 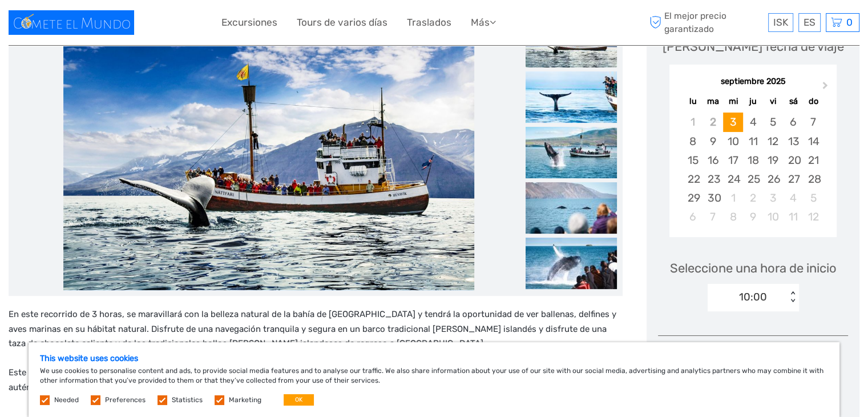 What do you see at coordinates (316, 351) in the screenshot?
I see `p: En este recorrido de 3 horas, se maravillará con la belleza natural de la bahía de [GEOGRAPHIC_DA...` at bounding box center [316, 351].